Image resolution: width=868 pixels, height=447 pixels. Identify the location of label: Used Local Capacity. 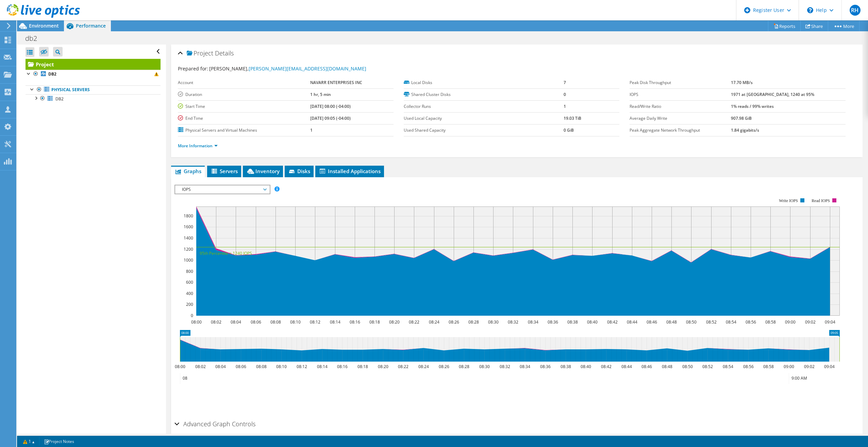
(484, 118).